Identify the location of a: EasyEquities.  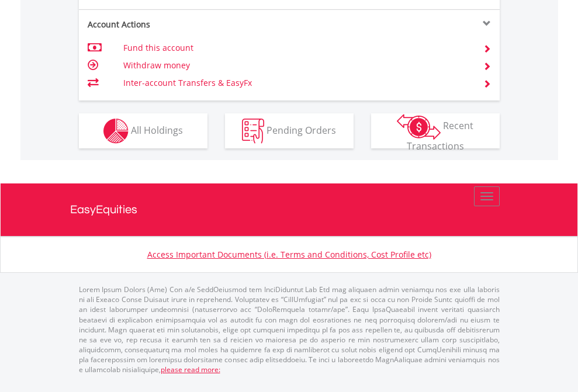
(289, 209).